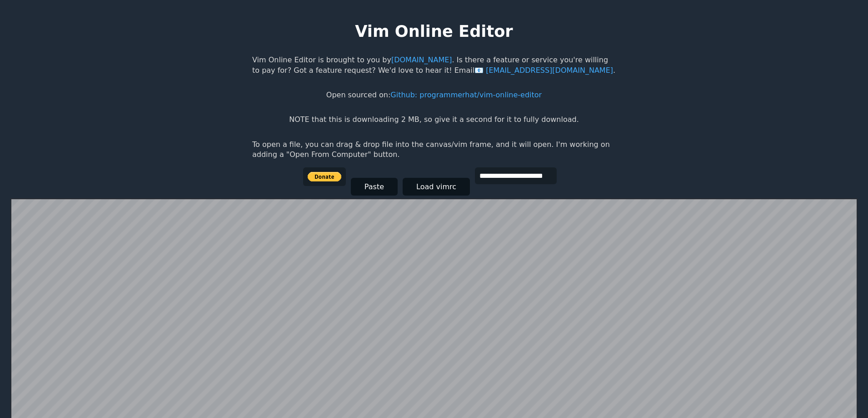 This screenshot has width=868, height=418. I want to click on h1: Vim Online Editor, so click(434, 31).